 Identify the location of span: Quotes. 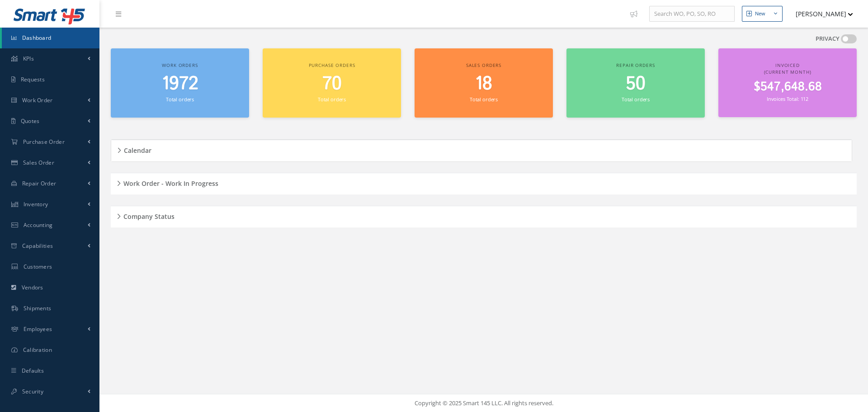
(30, 121).